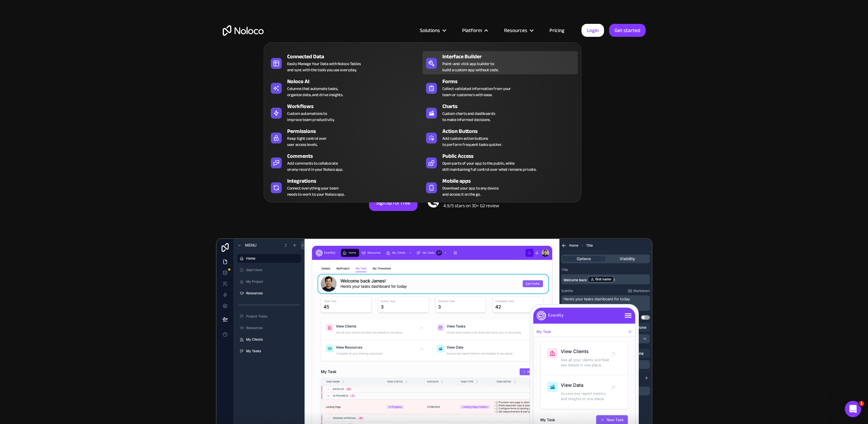 This screenshot has width=868, height=424. I want to click on div: Custom automations to improve team productivity., so click(311, 116).